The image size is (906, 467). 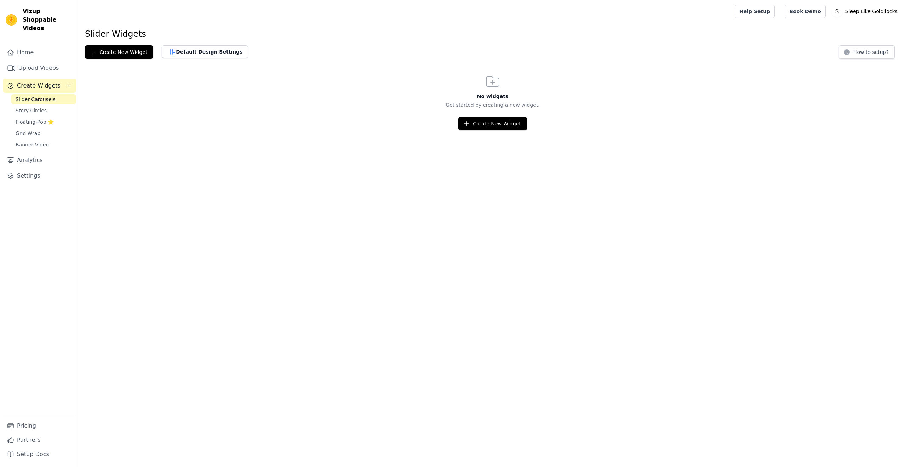 I want to click on button: S Sleep Like Goldilocks, so click(x=866, y=11).